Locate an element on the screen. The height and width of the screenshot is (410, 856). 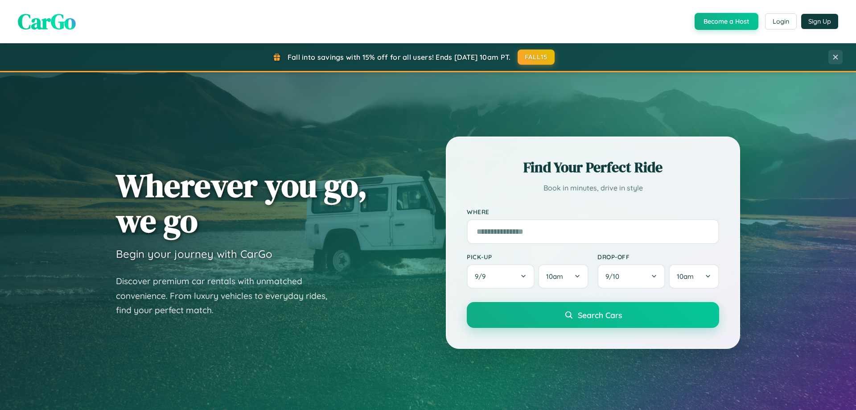
label: Where is located at coordinates (593, 211).